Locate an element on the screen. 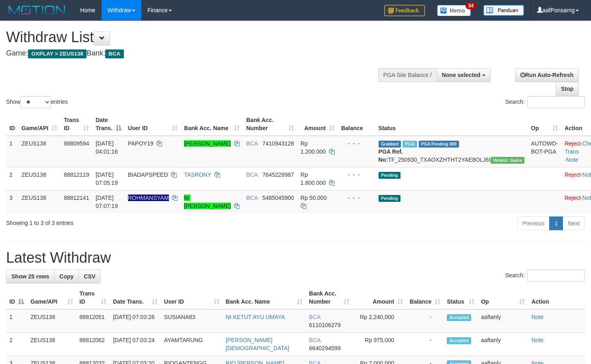 The width and height of the screenshot is (591, 364). span: PAPOY19 is located at coordinates (140, 144).